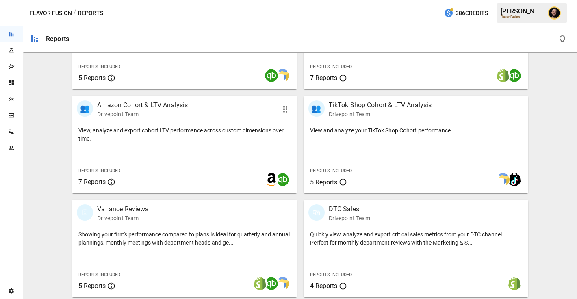  I want to click on p: Showing your firm's performance compared to plans is ideal for quarterly and annual plannings, mo..., so click(184, 239).